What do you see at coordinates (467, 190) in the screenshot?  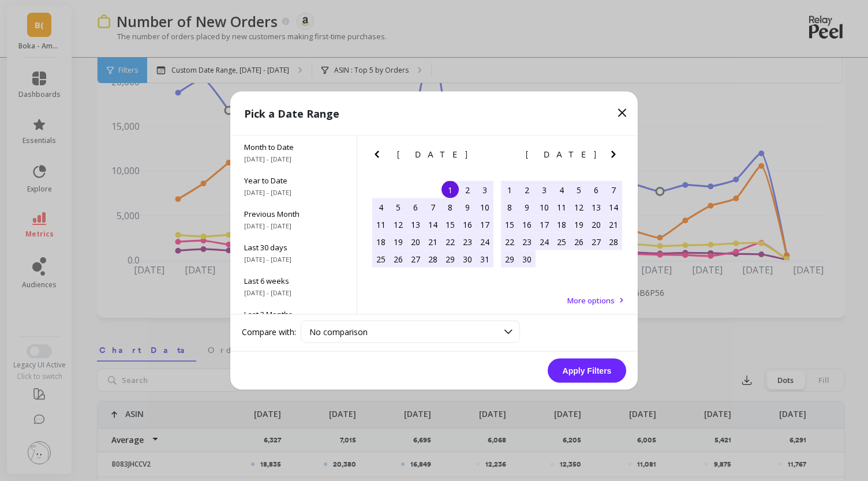 I see `div: Choose Friday, May 2nd, 2025` at bounding box center [467, 190].